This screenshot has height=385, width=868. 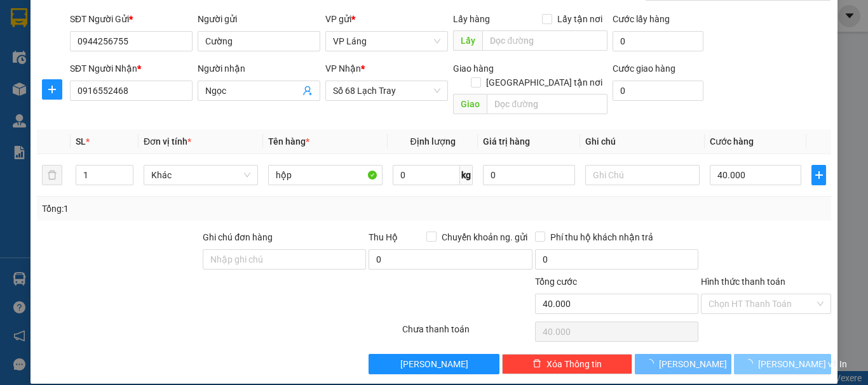 I want to click on span: VP Nhận, so click(x=343, y=69).